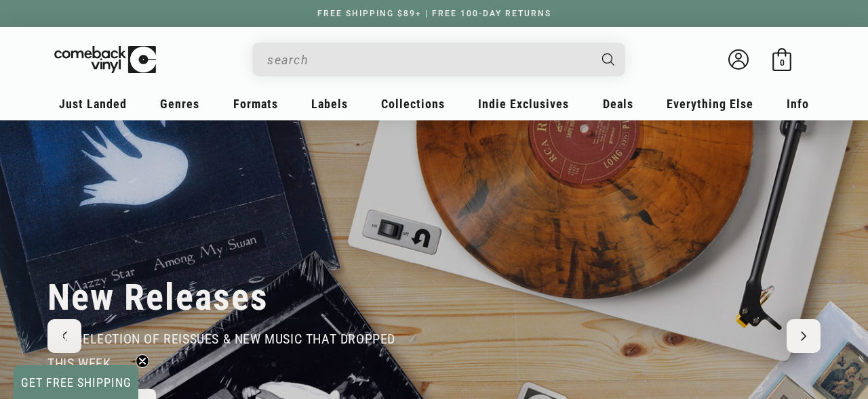 The height and width of the screenshot is (399, 868). I want to click on span: 0, so click(781, 62).